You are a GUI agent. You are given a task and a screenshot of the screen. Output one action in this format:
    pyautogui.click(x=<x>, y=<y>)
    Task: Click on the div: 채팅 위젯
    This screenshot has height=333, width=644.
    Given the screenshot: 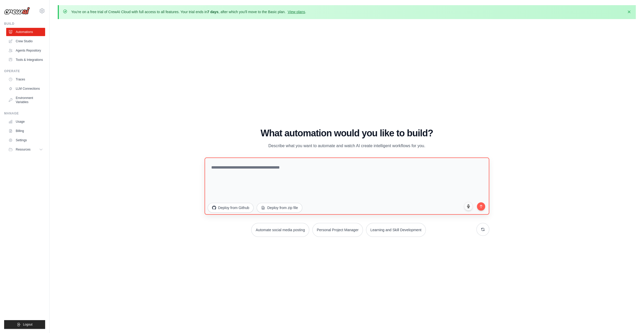 What is the action you would take?
    pyautogui.click(x=631, y=321)
    